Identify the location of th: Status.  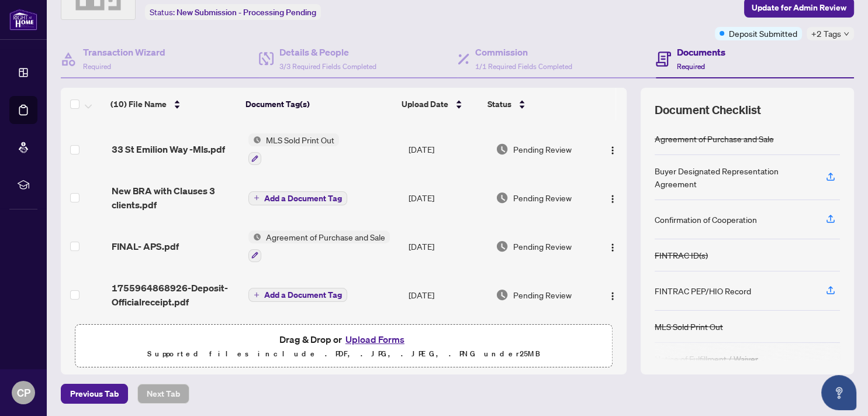
(535, 104).